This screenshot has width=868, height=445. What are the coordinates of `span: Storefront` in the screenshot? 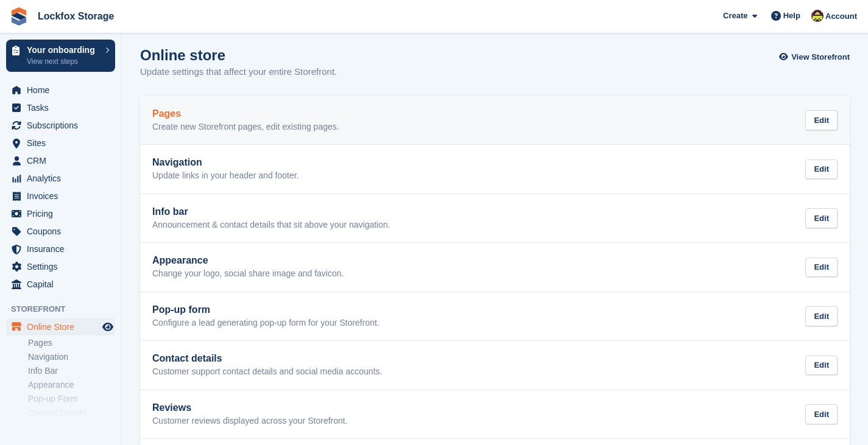 It's located at (66, 309).